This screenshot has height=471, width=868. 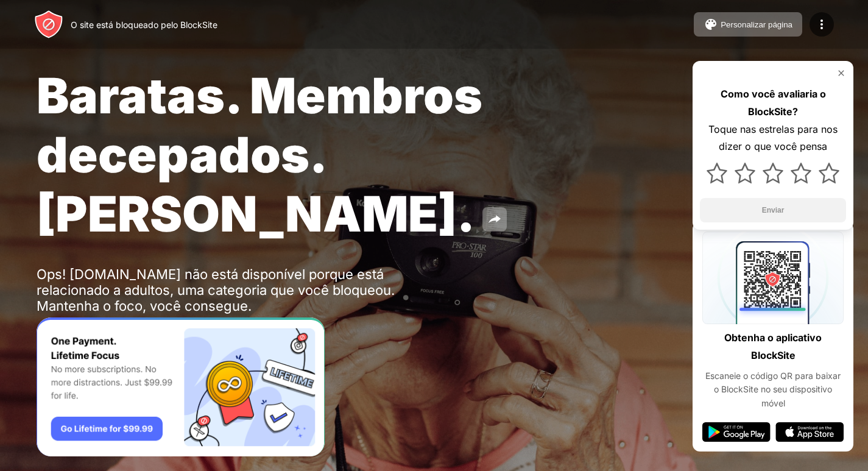 What do you see at coordinates (773, 138) in the screenshot?
I see `font: Toque nas estrelas para nos dizer o que você pensa` at bounding box center [773, 138].